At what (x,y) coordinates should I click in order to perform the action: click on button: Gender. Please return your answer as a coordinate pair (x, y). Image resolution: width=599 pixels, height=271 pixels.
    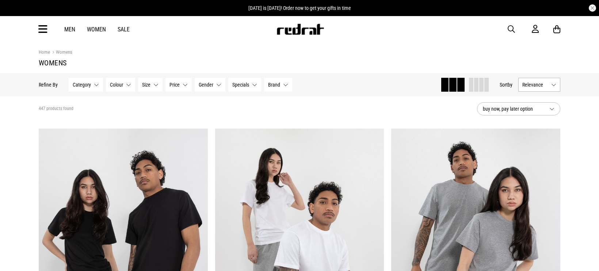
    Looking at the image, I should click on (210, 85).